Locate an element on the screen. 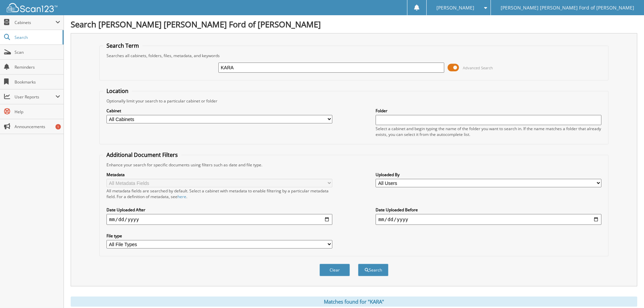 This screenshot has width=644, height=308. span: Announcements is located at coordinates (37, 126).